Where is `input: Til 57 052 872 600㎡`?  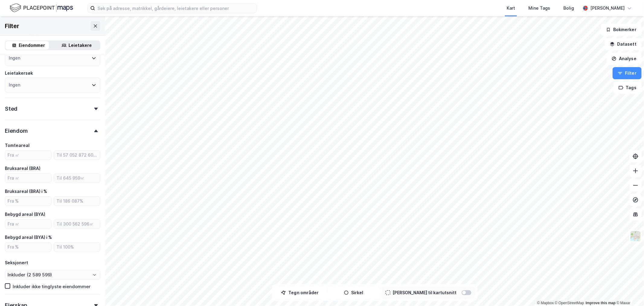
input: Til 57 052 872 600㎡ is located at coordinates (77, 155).